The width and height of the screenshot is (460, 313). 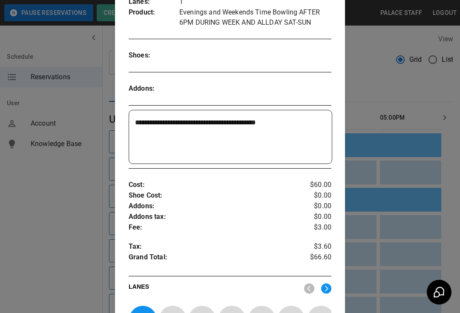 I want to click on p: Shoes :, so click(x=154, y=55).